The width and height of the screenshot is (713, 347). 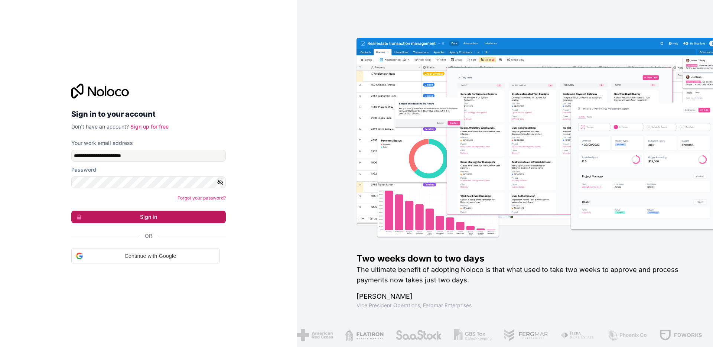 I want to click on div: Continue with Google, so click(x=146, y=256).